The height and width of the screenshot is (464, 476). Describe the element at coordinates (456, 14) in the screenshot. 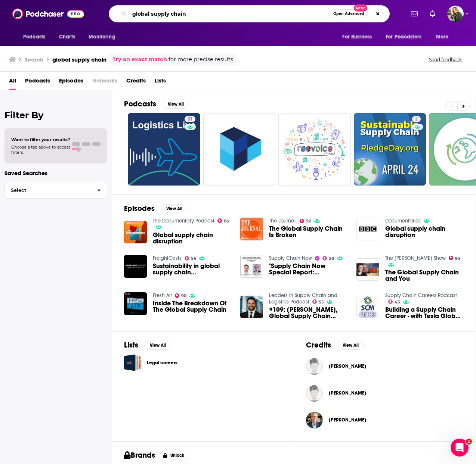

I see `button: Show profile menu` at that location.